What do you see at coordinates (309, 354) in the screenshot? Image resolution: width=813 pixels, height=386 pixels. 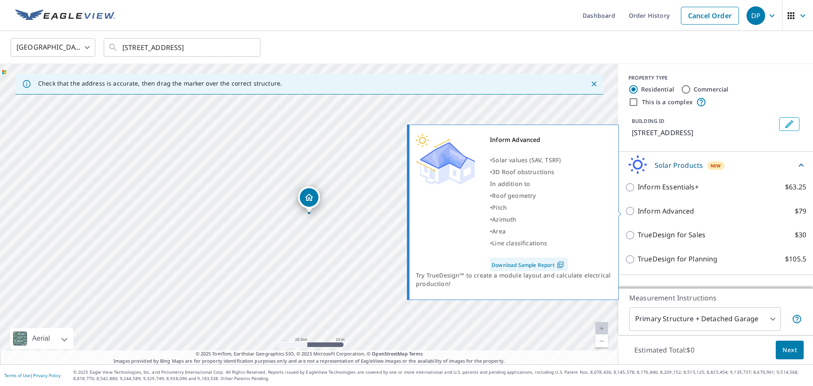 I see `span: © 2025 TomTom, Earthstar Geographics SIO, © 2025 Microsoft Corporation, ©` at bounding box center [309, 354].